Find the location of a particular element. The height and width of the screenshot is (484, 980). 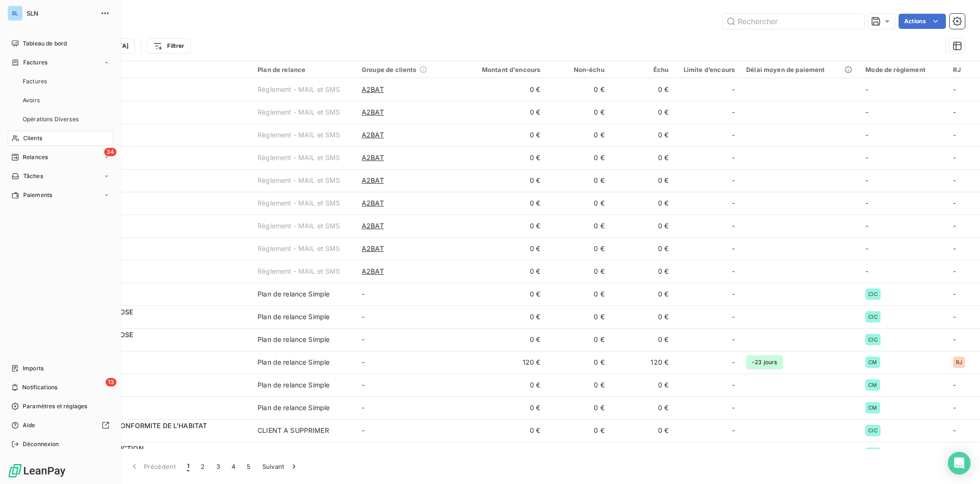

span: Imports is located at coordinates (33, 368).